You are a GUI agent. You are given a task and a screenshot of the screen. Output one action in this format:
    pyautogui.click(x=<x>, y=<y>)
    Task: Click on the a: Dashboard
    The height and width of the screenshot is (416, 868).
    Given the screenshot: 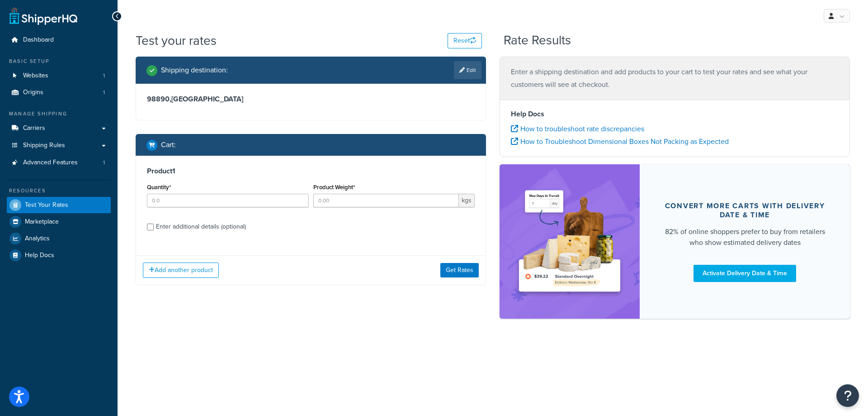 What is the action you would take?
    pyautogui.click(x=59, y=40)
    